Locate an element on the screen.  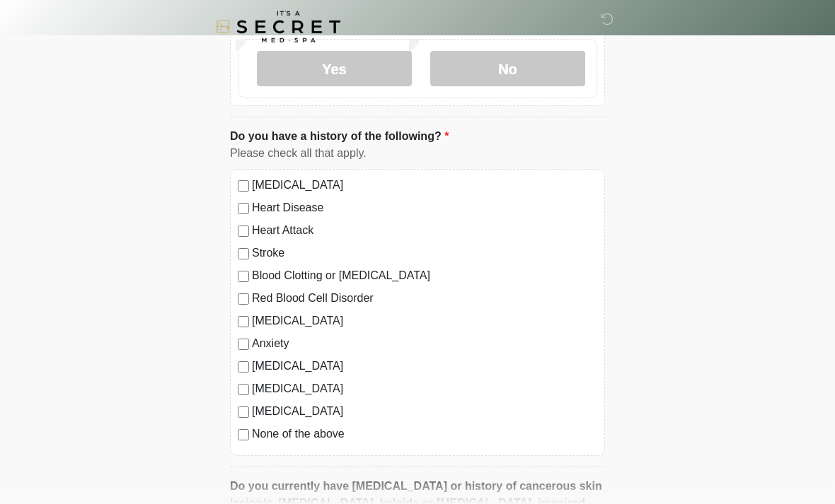
label: Red Blood Cell Disorder is located at coordinates (425, 298).